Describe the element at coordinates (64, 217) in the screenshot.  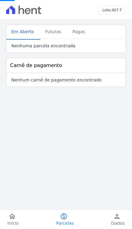
I see `i: paid` at that location.